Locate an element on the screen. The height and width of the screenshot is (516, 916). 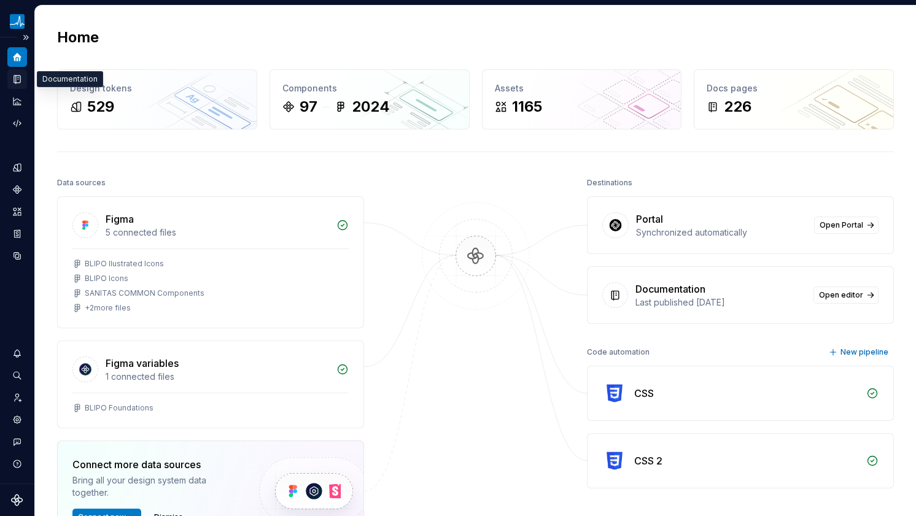
div: Docs pages is located at coordinates (794, 88).